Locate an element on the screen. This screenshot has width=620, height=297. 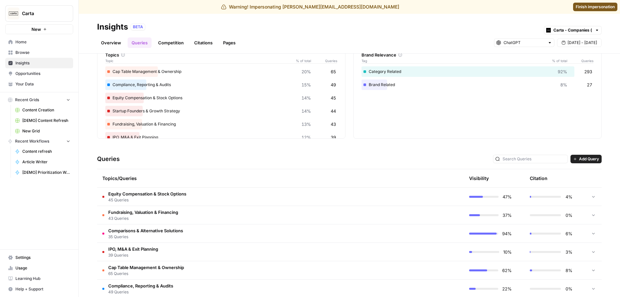
div: Cap Table Management & Ownership is located at coordinates (221, 72).